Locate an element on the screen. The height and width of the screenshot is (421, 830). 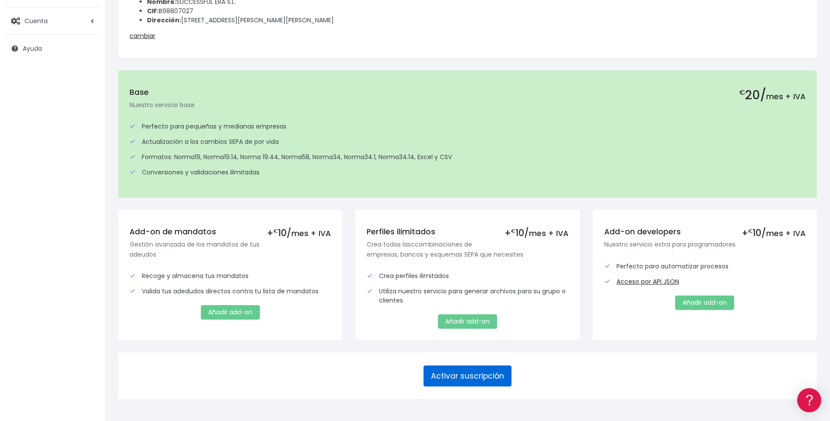
a: Perfiles de empresas is located at coordinates (87, 158).